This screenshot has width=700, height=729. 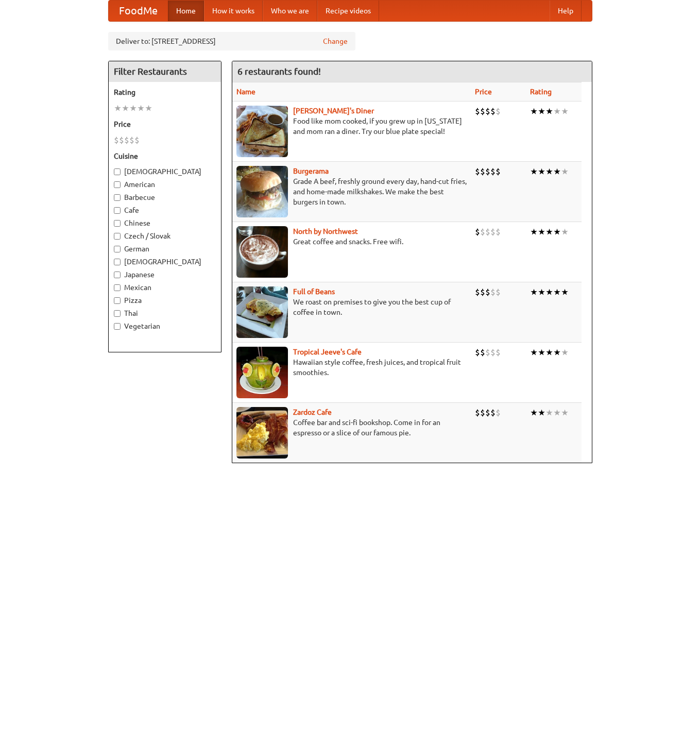 I want to click on a: North by Northwest, so click(x=325, y=231).